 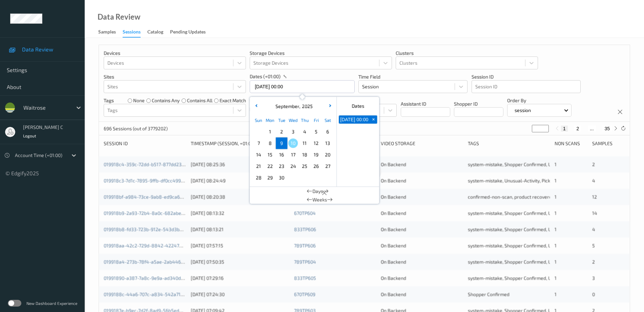 I want to click on span: 16, so click(x=282, y=154).